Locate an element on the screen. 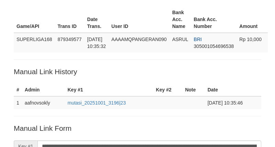  th: Note is located at coordinates (193, 89).